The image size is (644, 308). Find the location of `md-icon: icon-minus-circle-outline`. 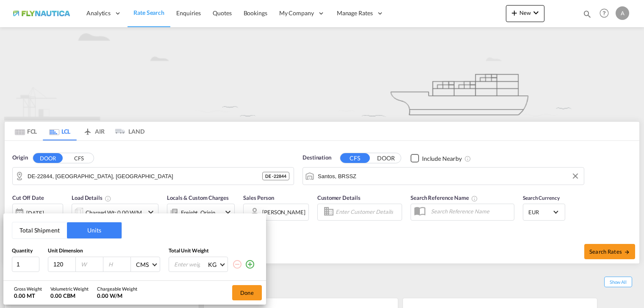

md-icon: icon-minus-circle-outline is located at coordinates (237, 264).